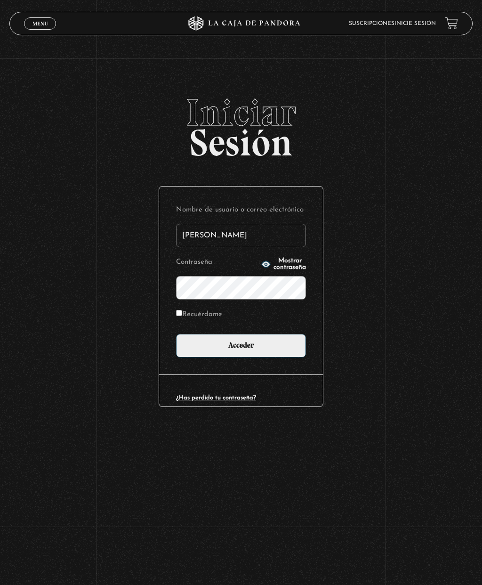  Describe the element at coordinates (40, 32) in the screenshot. I see `span: Cerrar` at that location.